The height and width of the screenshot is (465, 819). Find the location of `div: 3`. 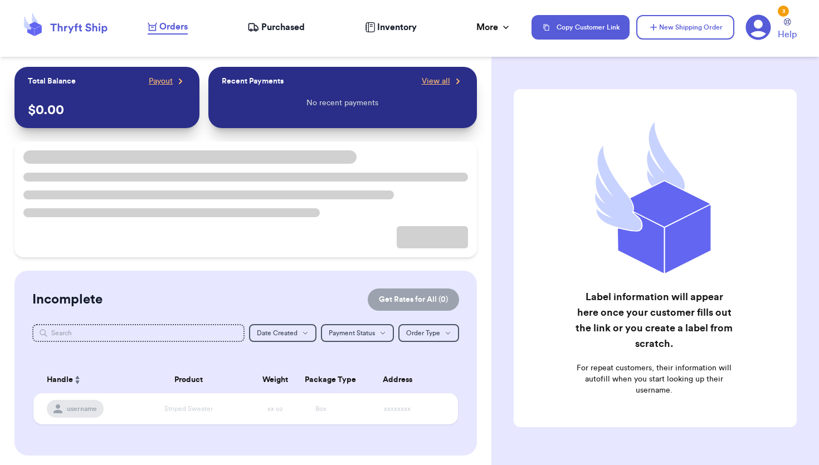

div: 3 is located at coordinates (784, 11).